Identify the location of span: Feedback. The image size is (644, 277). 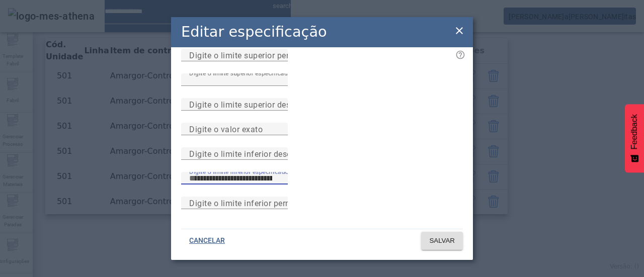
(634, 131).